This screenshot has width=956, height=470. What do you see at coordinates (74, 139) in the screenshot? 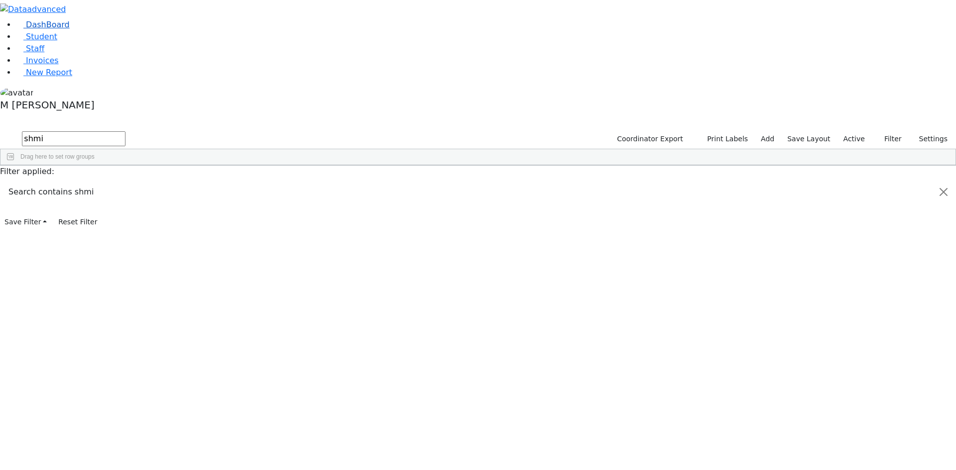
I see `input: Search` at bounding box center [74, 139].